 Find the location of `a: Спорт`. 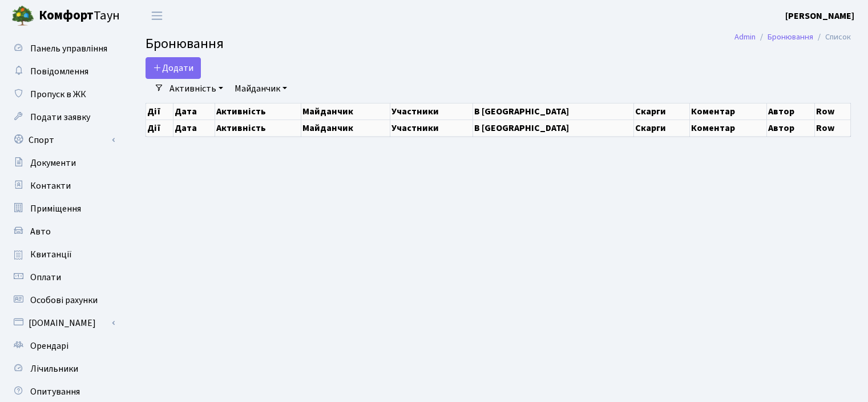

a: Спорт is located at coordinates (63, 140).